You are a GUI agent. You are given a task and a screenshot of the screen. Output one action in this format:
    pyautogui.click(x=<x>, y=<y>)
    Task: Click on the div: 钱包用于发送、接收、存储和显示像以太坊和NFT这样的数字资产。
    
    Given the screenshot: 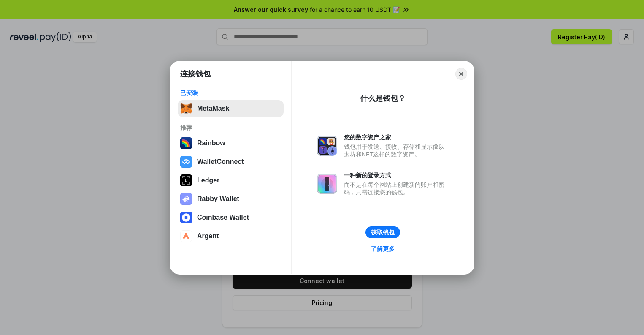 What is the action you would take?
    pyautogui.click(x=396, y=151)
    